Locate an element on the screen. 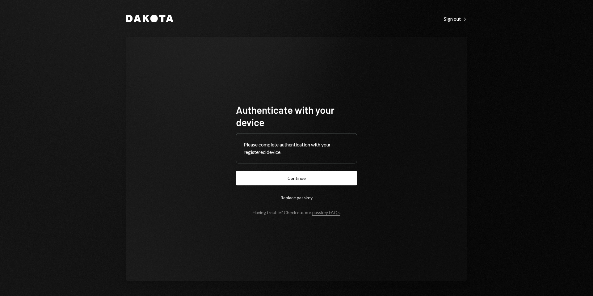 This screenshot has height=296, width=593. button: Continue is located at coordinates (297, 178).